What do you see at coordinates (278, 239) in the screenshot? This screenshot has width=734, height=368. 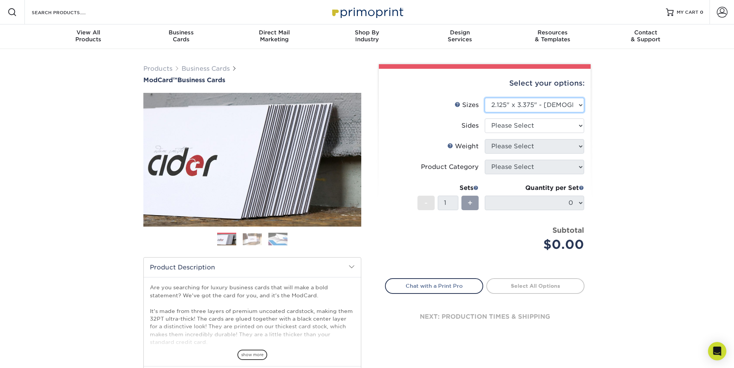 I see `img: Business Cards 03` at bounding box center [278, 239].